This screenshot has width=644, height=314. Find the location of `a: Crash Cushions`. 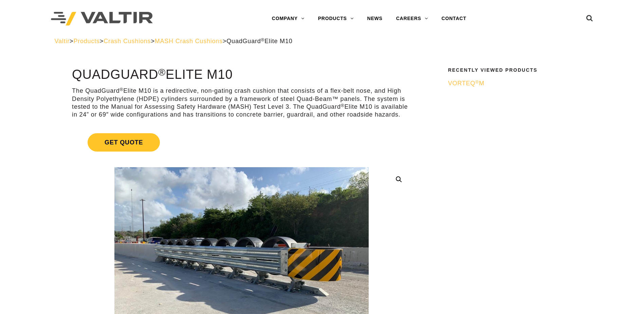

a: Crash Cushions is located at coordinates (127, 41).